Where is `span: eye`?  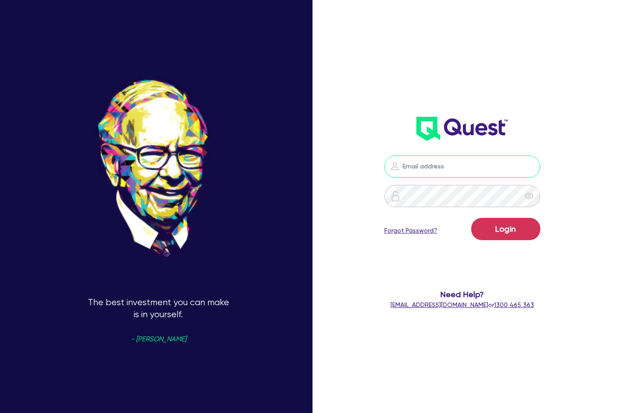
span: eye is located at coordinates (529, 196).